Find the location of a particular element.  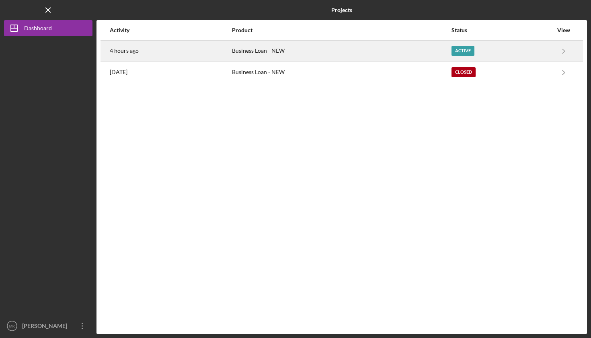

time: 2025-02-19 17:53 is located at coordinates (119, 72).